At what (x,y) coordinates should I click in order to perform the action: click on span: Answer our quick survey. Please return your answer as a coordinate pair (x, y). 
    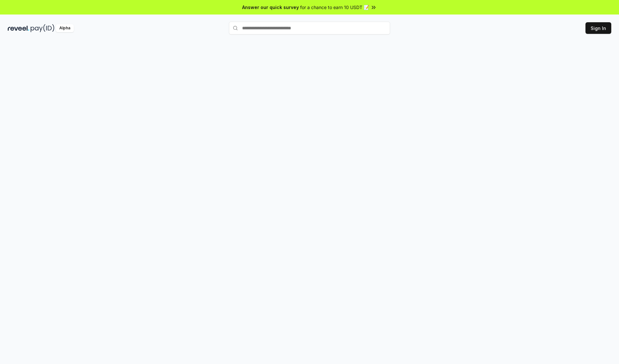
    Looking at the image, I should click on (271, 7).